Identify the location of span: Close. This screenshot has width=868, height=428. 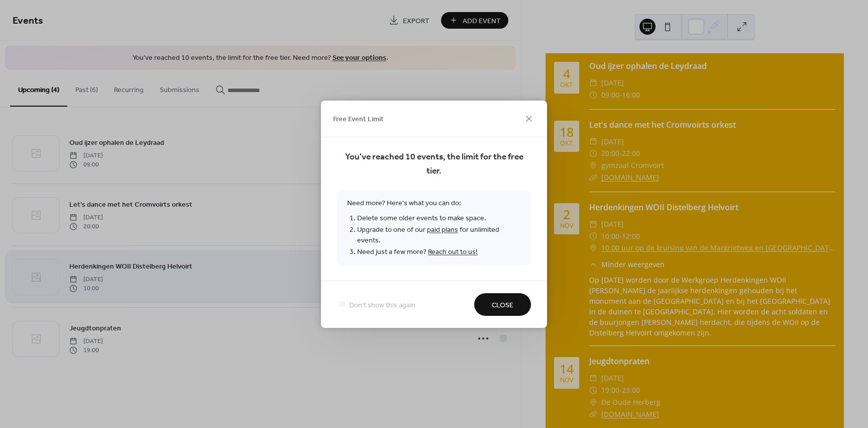
(502, 305).